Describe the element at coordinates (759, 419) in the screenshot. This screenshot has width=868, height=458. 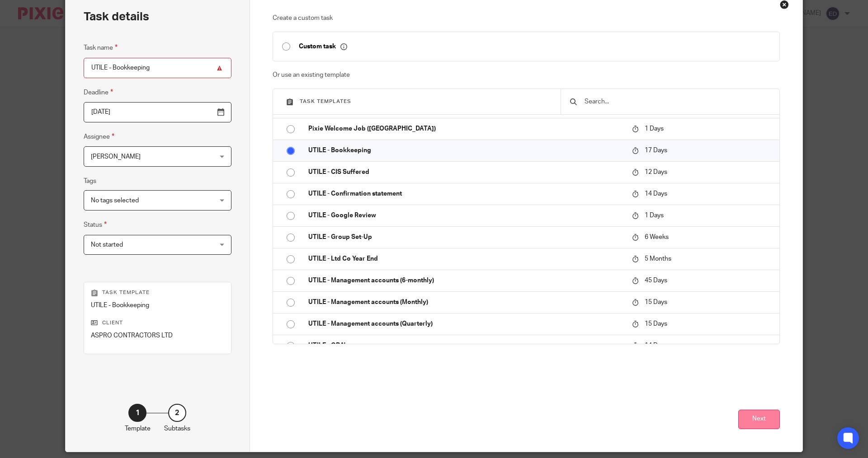
I see `button: Next` at that location.